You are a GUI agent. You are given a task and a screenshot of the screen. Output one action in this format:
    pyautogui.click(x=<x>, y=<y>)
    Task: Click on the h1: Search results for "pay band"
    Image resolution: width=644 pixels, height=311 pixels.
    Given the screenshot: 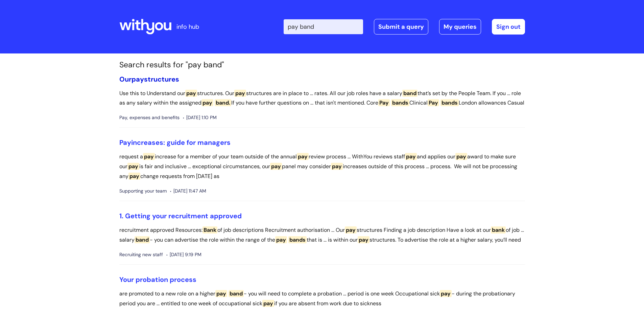 What is the action you would take?
    pyautogui.click(x=322, y=65)
    